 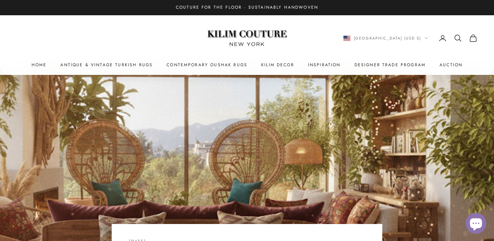 I want to click on a: Inspiration, so click(x=325, y=65).